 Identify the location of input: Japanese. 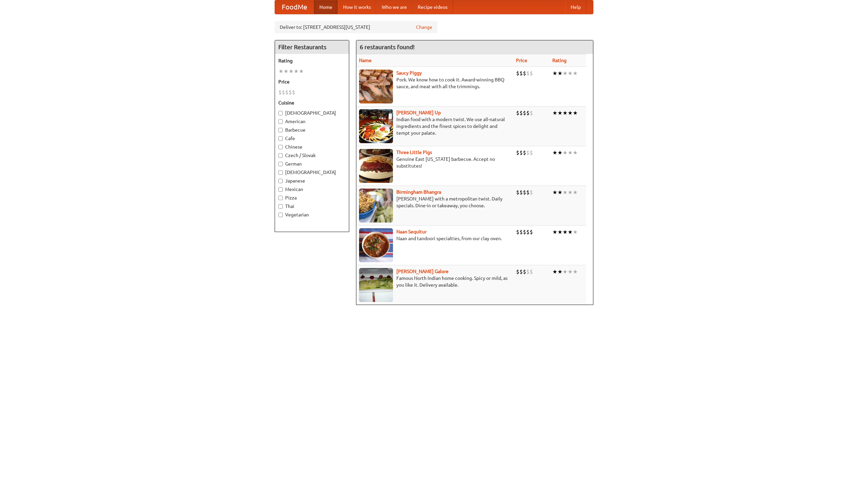
(280, 180).